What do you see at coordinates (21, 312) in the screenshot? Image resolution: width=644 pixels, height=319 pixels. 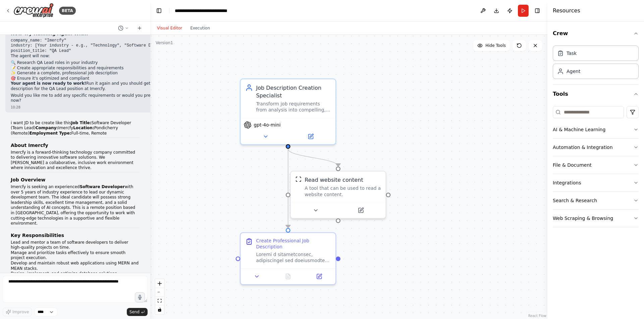 I see `span: Improve` at bounding box center [21, 312].